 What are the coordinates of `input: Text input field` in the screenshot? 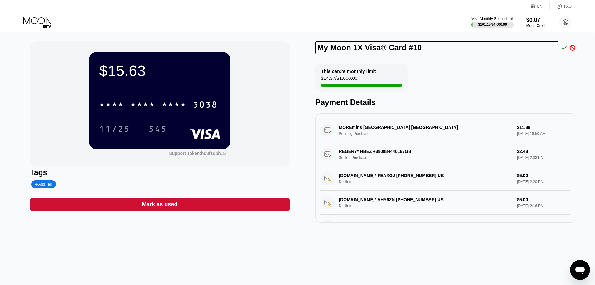 It's located at (437, 47).